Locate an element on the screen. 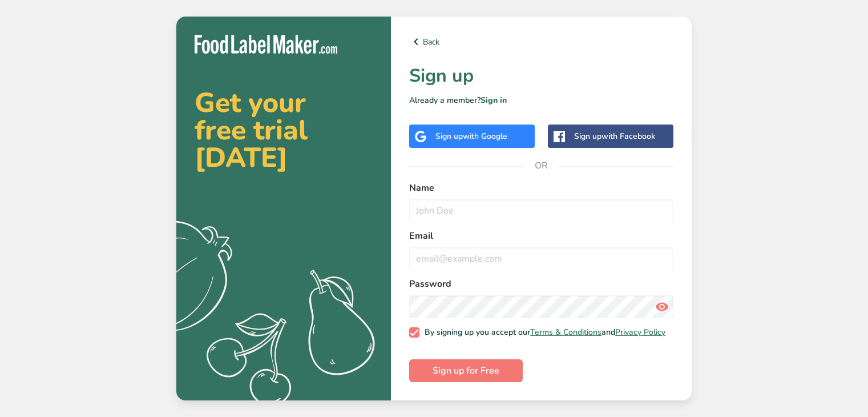 The width and height of the screenshot is (868, 417). a: Terms & Conditions is located at coordinates (565, 331).